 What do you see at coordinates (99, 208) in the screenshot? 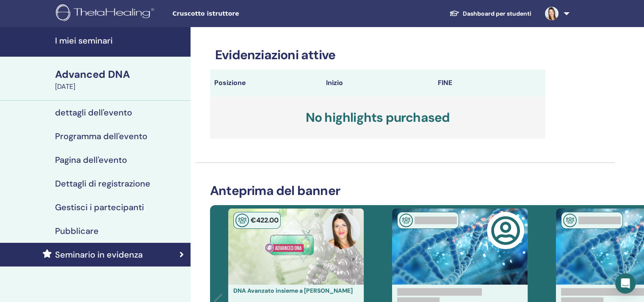
I see `h4: Gestisci i partecipanti` at bounding box center [99, 208].